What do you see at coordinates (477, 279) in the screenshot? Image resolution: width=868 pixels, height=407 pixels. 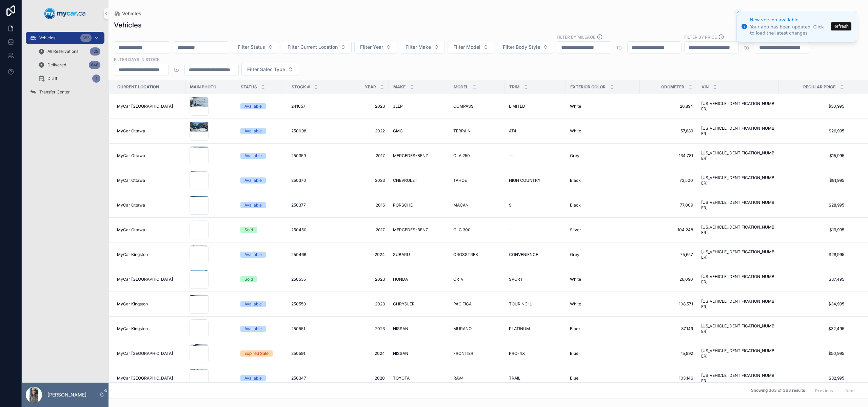 I see `a: CR-V` at bounding box center [477, 279].